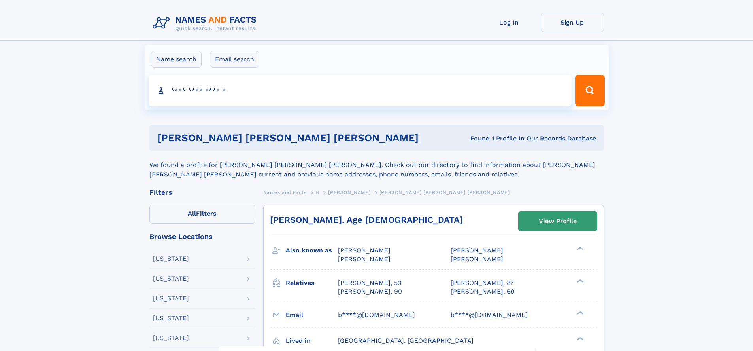 This screenshot has width=753, height=351. Describe the element at coordinates (317, 192) in the screenshot. I see `a: H` at that location.